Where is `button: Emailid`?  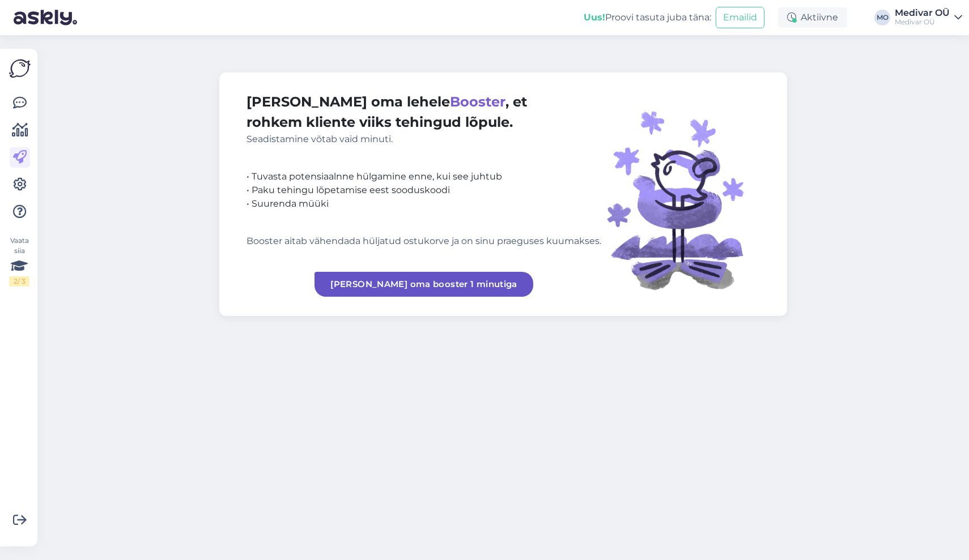 button: Emailid is located at coordinates (740, 18).